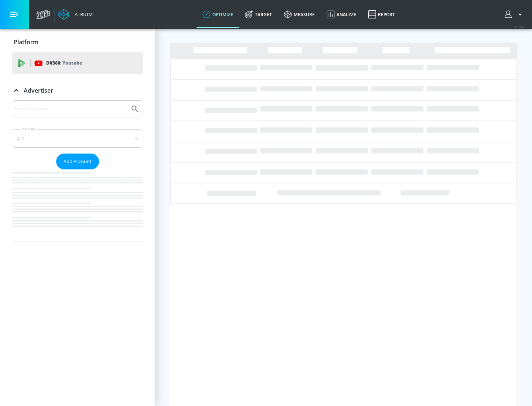 The height and width of the screenshot is (406, 532). I want to click on p: DV360:, so click(64, 63).